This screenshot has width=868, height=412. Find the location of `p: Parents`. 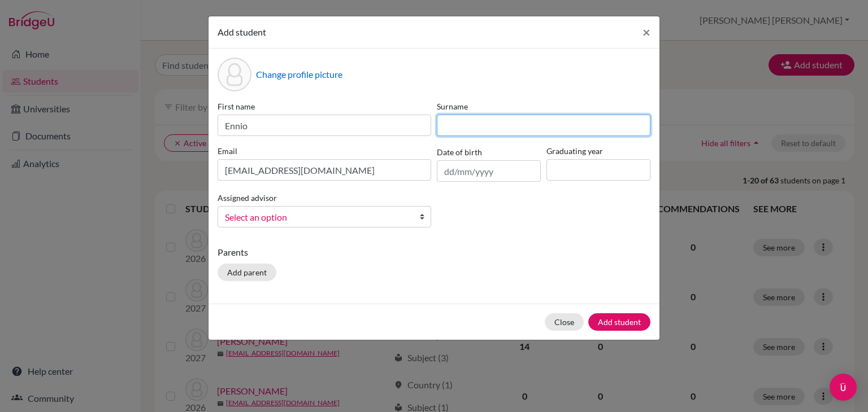

p: Parents is located at coordinates (434, 252).